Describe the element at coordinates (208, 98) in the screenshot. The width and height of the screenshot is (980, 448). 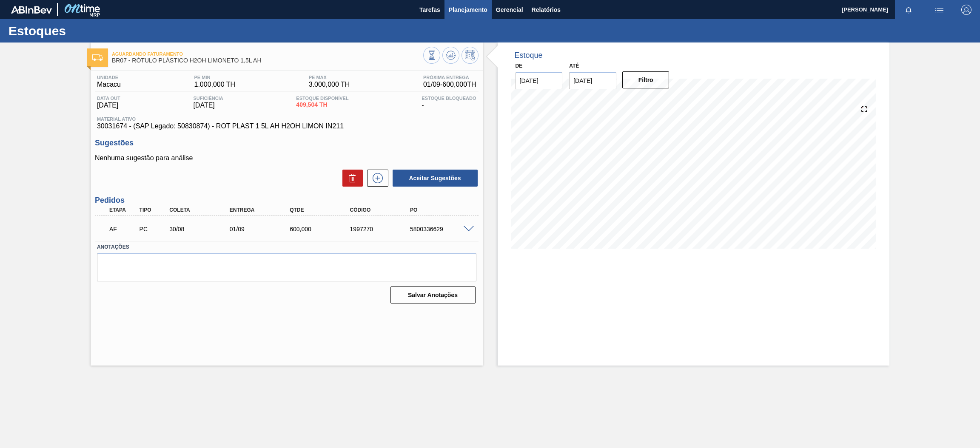
I see `span: Suficiência` at that location.